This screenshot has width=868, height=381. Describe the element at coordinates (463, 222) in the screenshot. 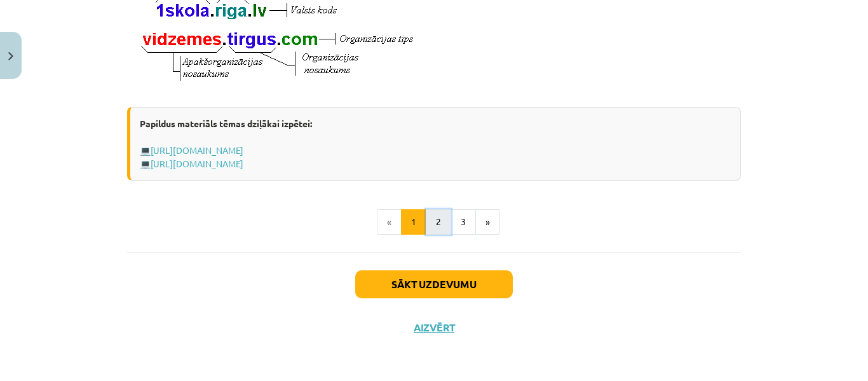

I see `button: 3` at that location.